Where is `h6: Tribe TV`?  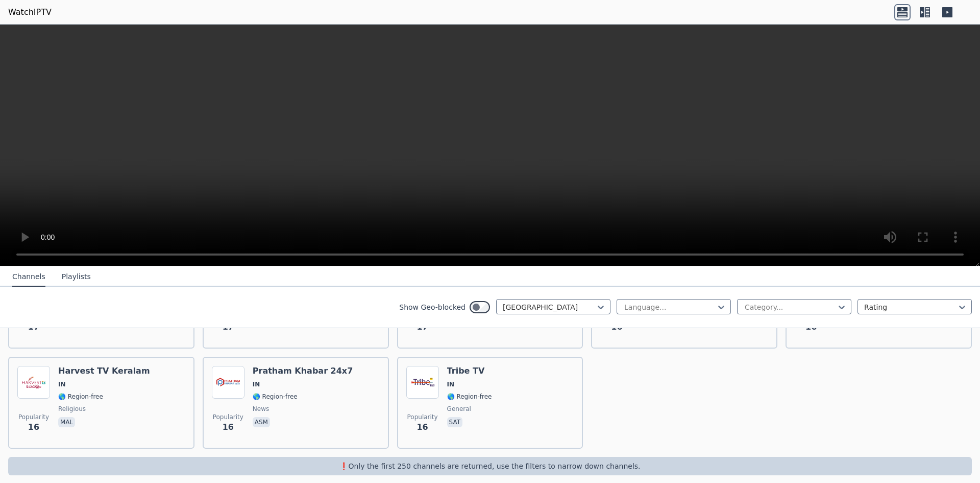 h6: Tribe TV is located at coordinates (470, 371).